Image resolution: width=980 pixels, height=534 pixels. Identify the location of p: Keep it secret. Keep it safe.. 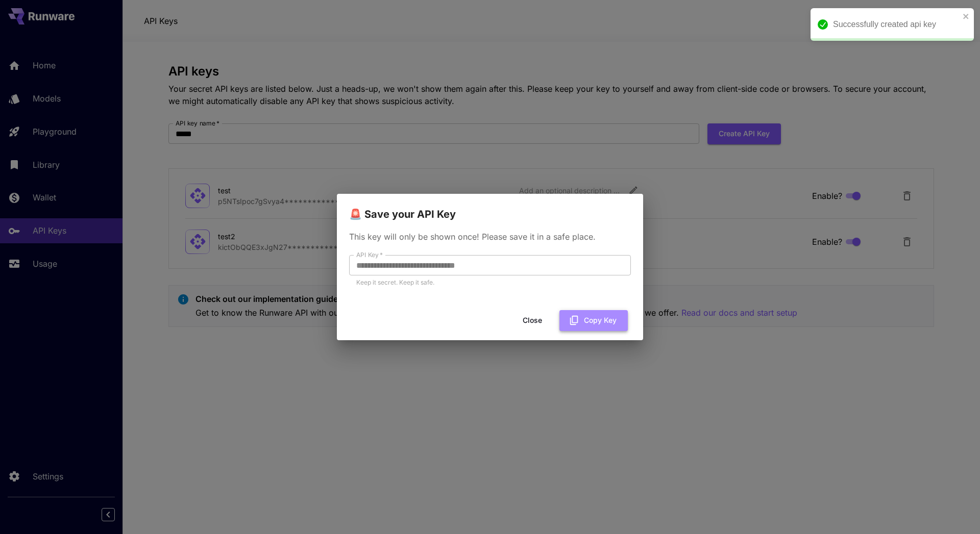
(490, 282).